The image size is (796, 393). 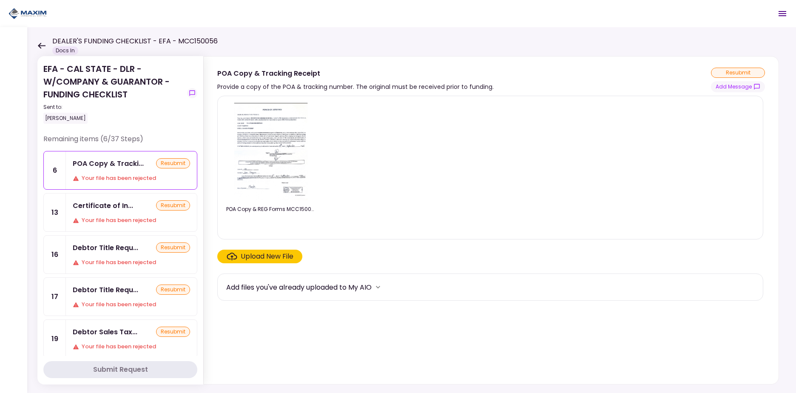 What do you see at coordinates (120, 370) in the screenshot?
I see `button: Submit Request` at bounding box center [120, 370].